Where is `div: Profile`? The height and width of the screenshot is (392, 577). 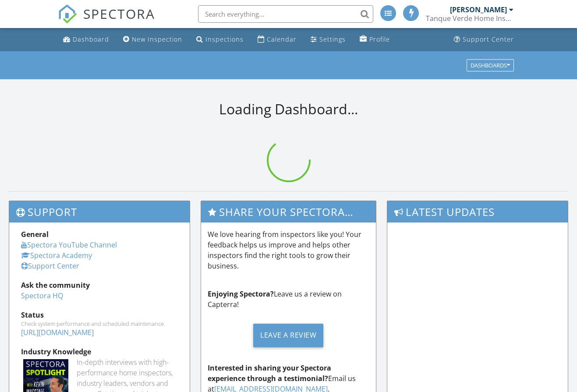
div: Profile is located at coordinates (380, 39).